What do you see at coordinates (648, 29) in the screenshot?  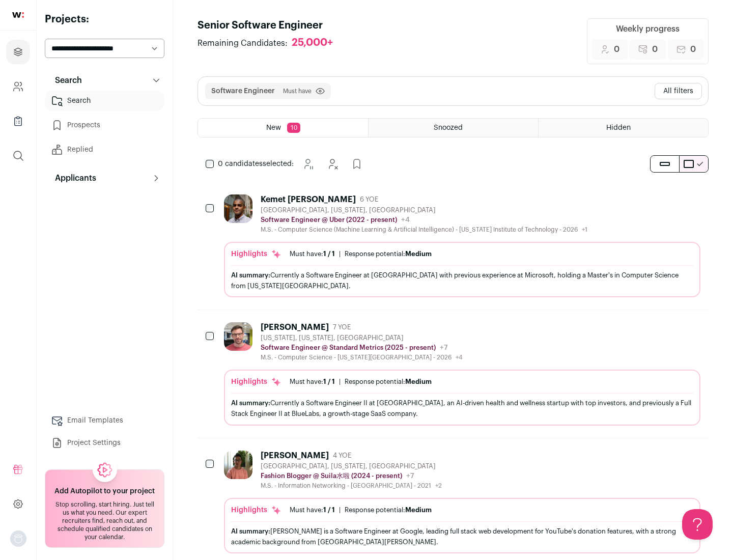 I see `div: Weekly progress` at bounding box center [648, 29].